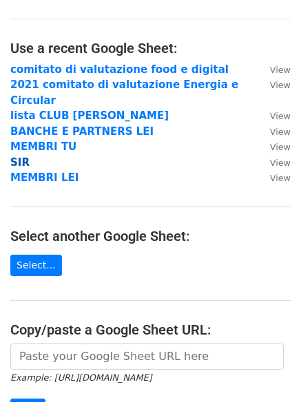  What do you see at coordinates (119, 69) in the screenshot?
I see `strong: comitato di valutazione food e digital` at bounding box center [119, 69].